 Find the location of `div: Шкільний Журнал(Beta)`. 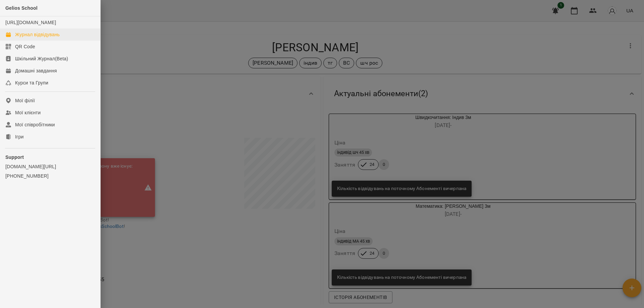

div: Шкільний Журнал(Beta) is located at coordinates (42, 59).